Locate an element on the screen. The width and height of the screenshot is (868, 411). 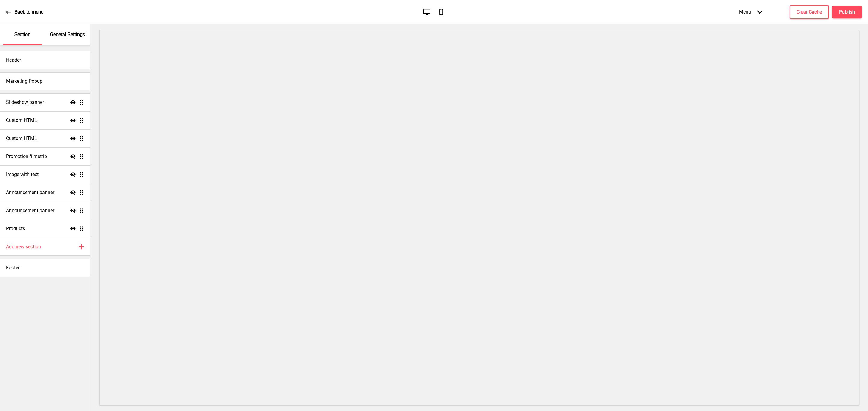
p: Back to menu is located at coordinates (29, 12).